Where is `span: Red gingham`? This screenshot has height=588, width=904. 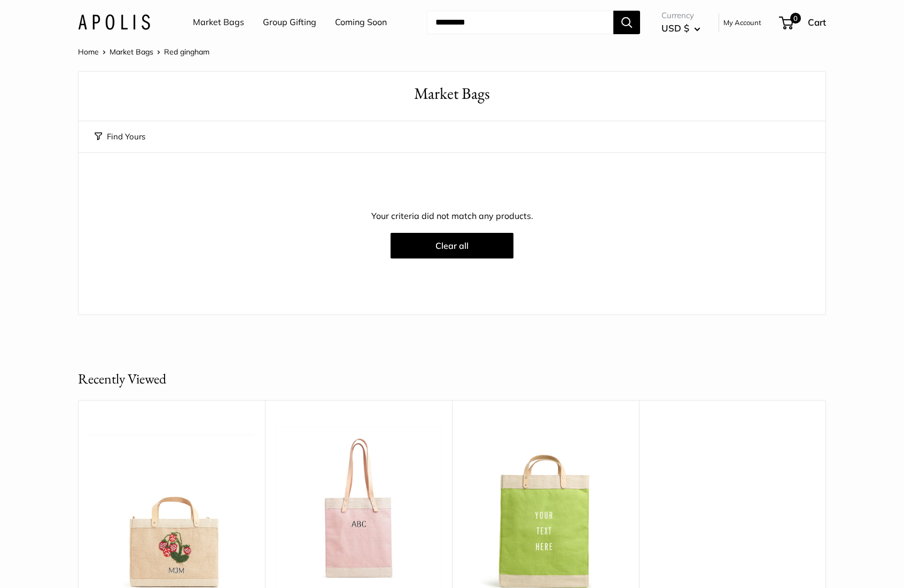
span: Red gingham is located at coordinates (186, 52).